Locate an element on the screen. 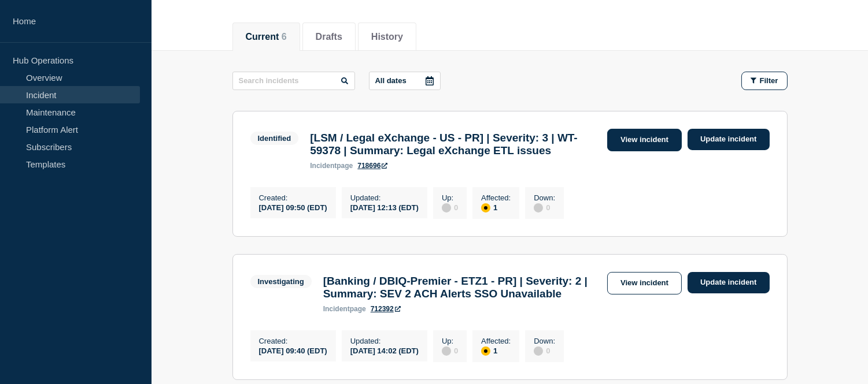 This screenshot has width=868, height=384. input: Search incidents is located at coordinates (294, 81).